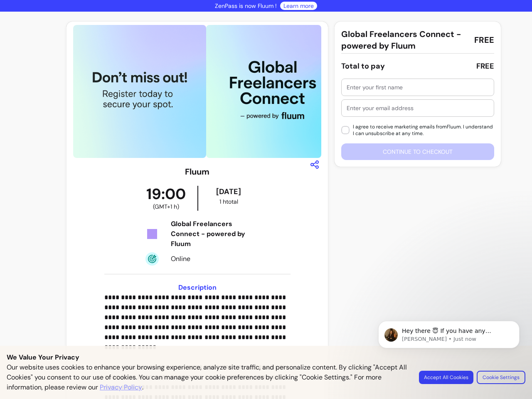  What do you see at coordinates (140, 91) in the screenshot?
I see `img: https://d3pz9znudhj10h.cloudfront.net/9d95b61e-433c-466e-8f72-0c6ec8aff819` at bounding box center [140, 91].